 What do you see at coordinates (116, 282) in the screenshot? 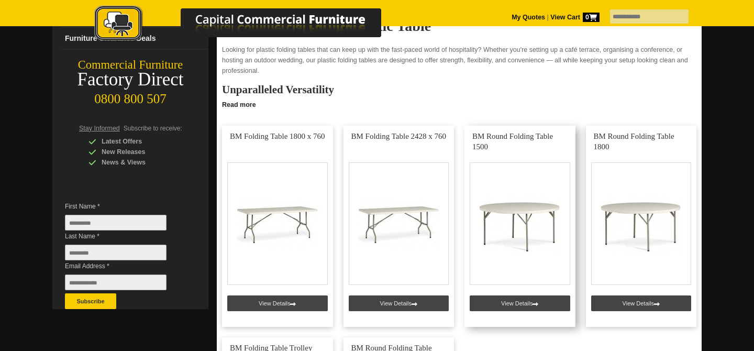
I see `input: Email Address *` at bounding box center [116, 282].